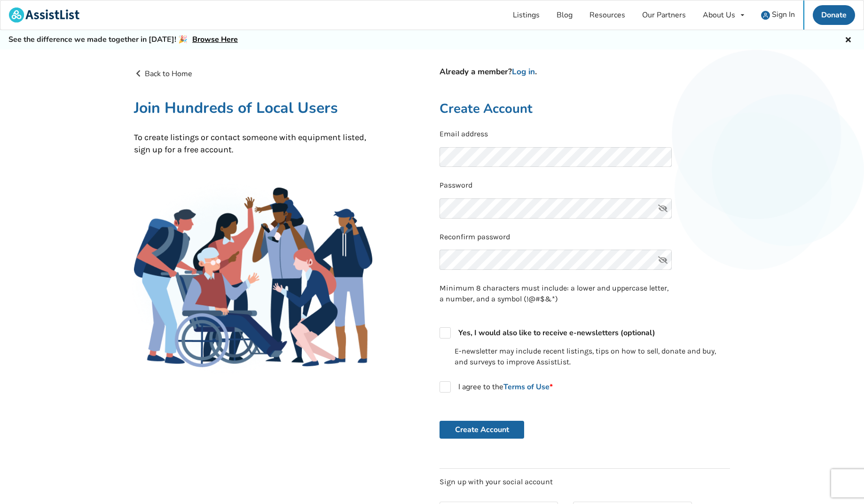 The width and height of the screenshot is (864, 504). What do you see at coordinates (664, 15) in the screenshot?
I see `a: Our Partners` at bounding box center [664, 15].